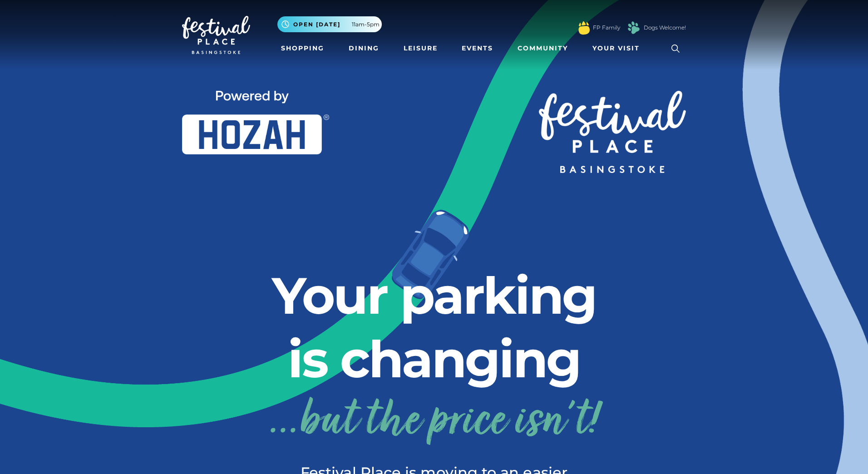 This screenshot has height=474, width=868. Describe the element at coordinates (618, 48) in the screenshot. I see `a: Your Visit` at that location.